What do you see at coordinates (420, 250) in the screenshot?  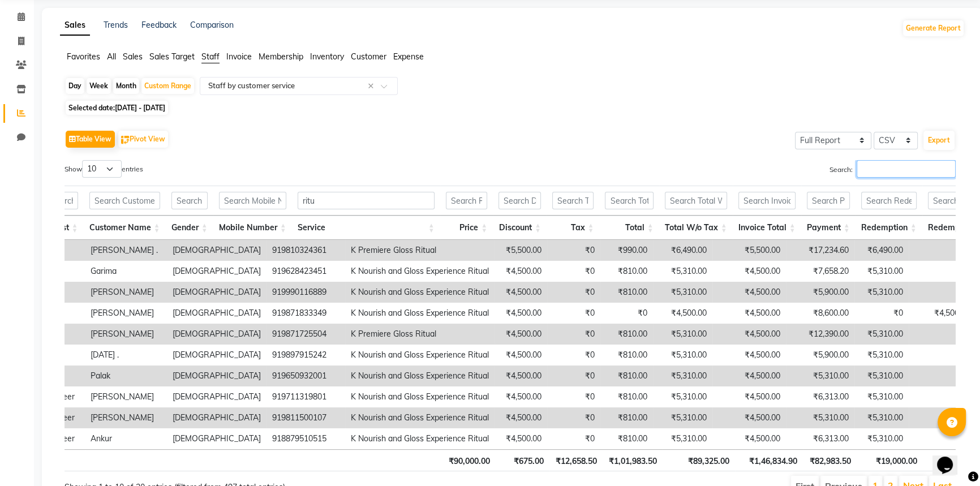 I see `td: K Premiere Gloss Ritual` at bounding box center [420, 250].